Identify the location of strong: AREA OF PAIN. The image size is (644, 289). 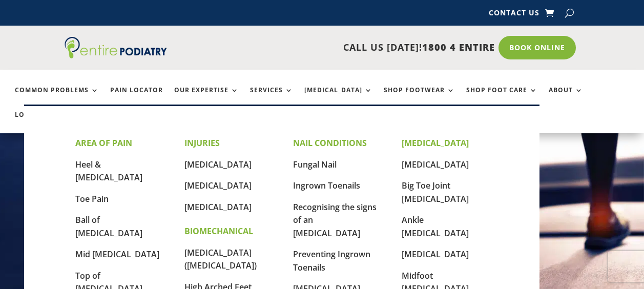
(103, 143).